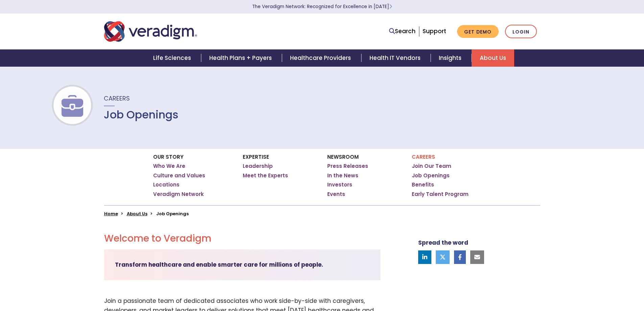 This screenshot has width=644, height=311. What do you see at coordinates (430, 176) in the screenshot?
I see `a: Job Openings` at bounding box center [430, 176].